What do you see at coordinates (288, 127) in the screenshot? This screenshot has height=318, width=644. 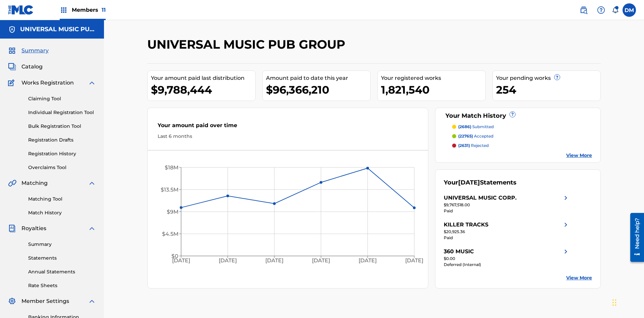 I see `div: Your amount paid over time` at bounding box center [288, 127].